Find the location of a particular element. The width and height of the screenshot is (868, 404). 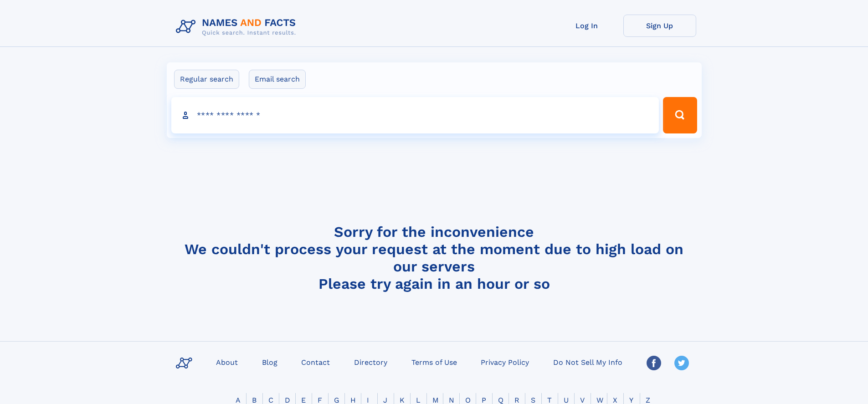

img: Twitter is located at coordinates (681, 363).